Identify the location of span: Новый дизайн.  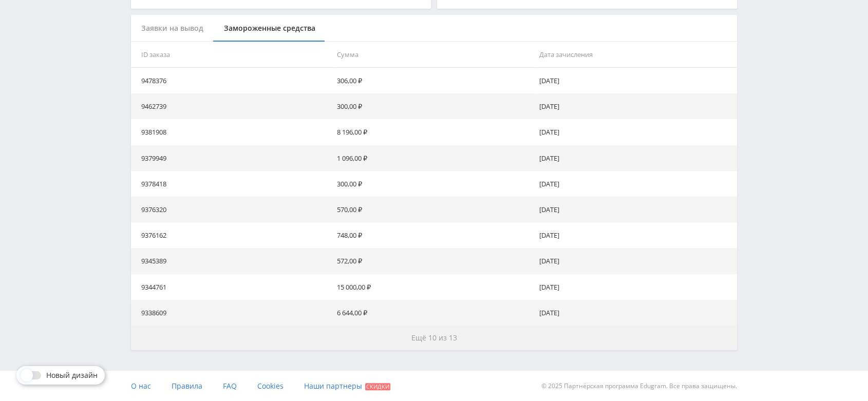
(72, 375).